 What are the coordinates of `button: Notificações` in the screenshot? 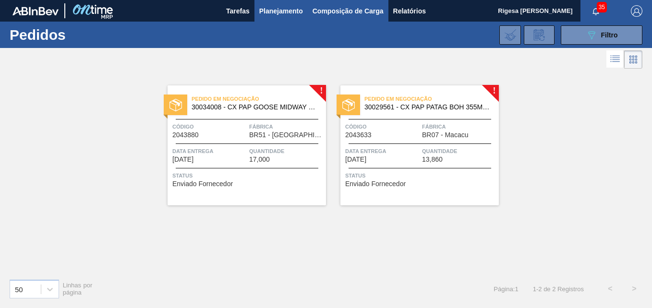 It's located at (596, 11).